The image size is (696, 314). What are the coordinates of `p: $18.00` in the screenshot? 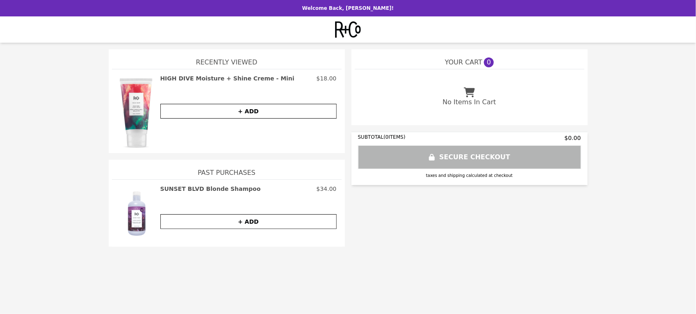 It's located at (326, 78).